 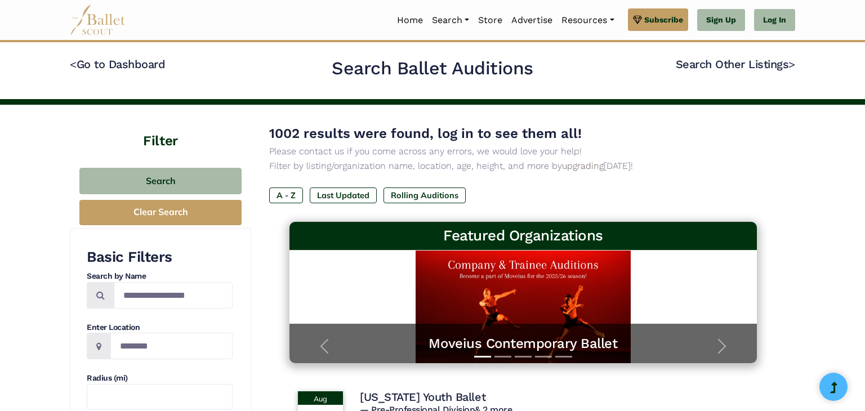 I want to click on h4: Filter, so click(x=161, y=128).